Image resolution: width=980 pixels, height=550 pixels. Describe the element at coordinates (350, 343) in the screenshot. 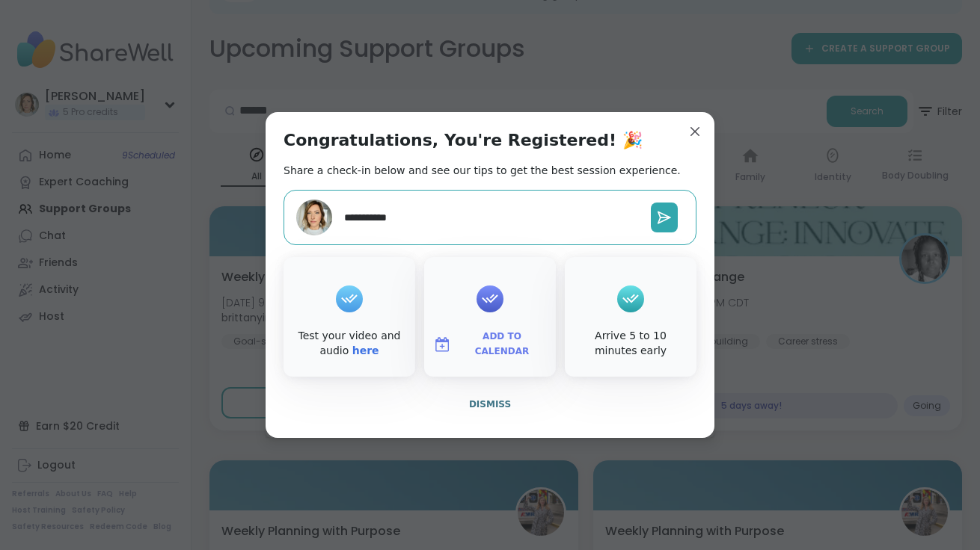

I see `div: Test your video and audio` at that location.